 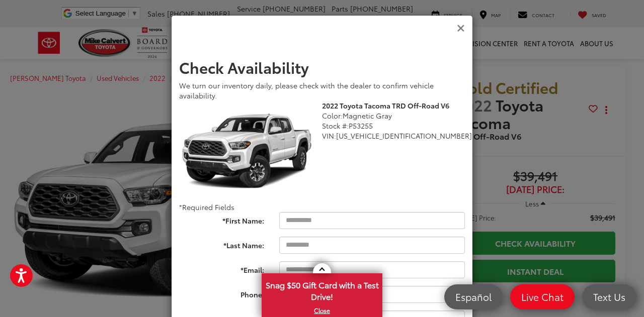 What do you see at coordinates (542, 296) in the screenshot?
I see `span: Live Chat` at bounding box center [542, 296].